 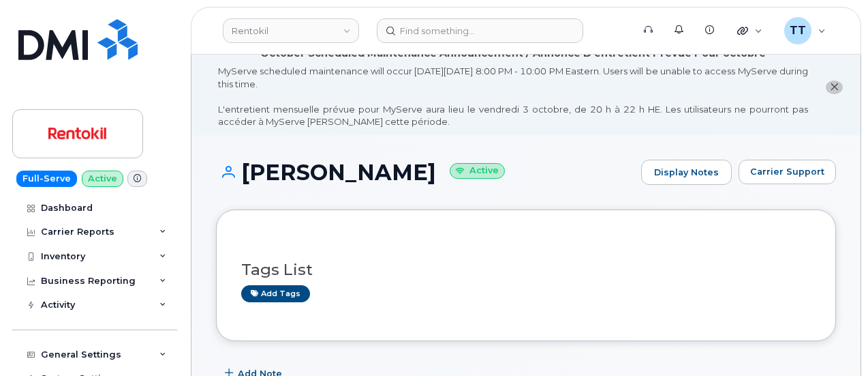 I want to click on span: Carrier Support, so click(x=788, y=172).